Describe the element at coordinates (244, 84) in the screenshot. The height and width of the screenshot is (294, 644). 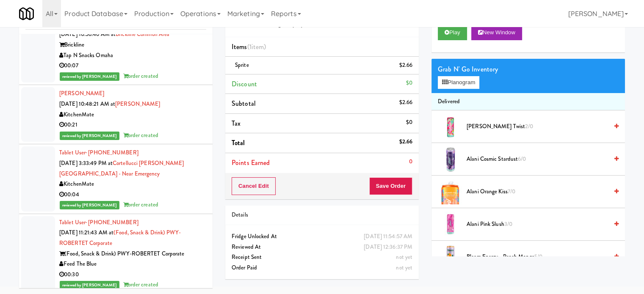
I see `span: Discount` at that location.